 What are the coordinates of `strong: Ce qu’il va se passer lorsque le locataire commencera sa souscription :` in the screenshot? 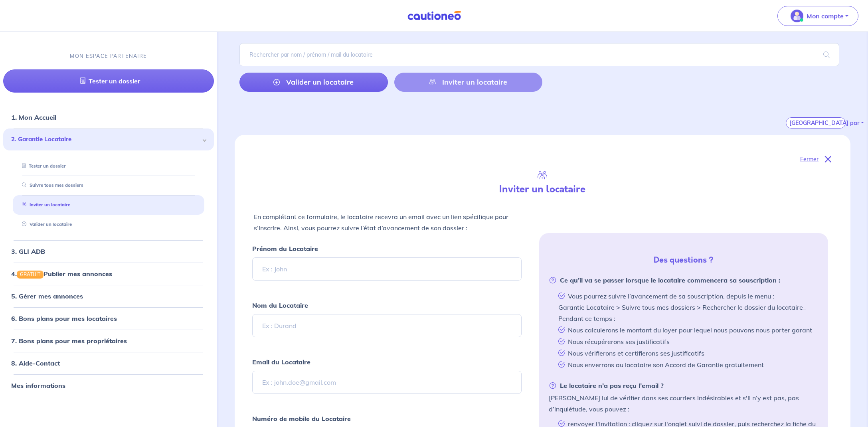 It's located at (664, 280).